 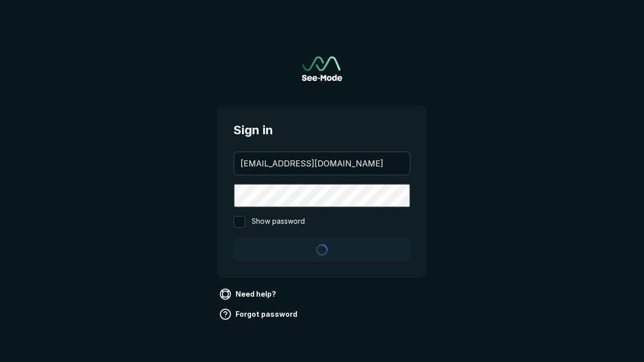 I want to click on span: Sign in, so click(x=322, y=130).